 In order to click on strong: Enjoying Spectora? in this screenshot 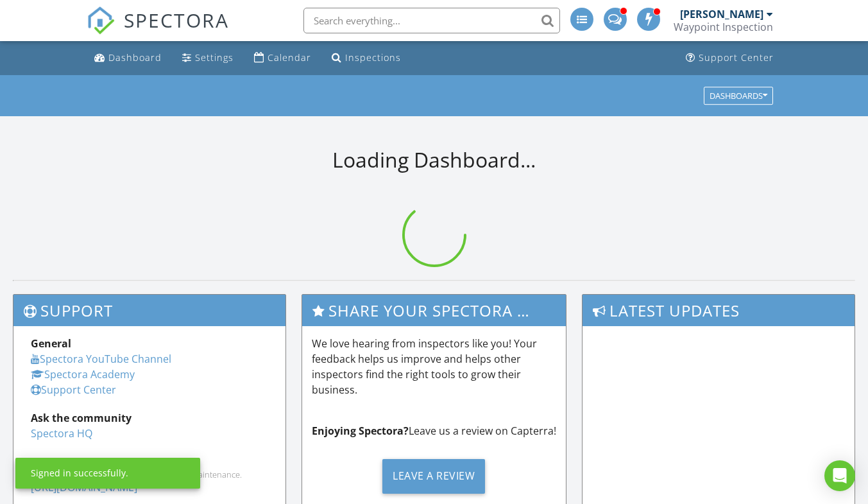, I will do `click(360, 431)`.